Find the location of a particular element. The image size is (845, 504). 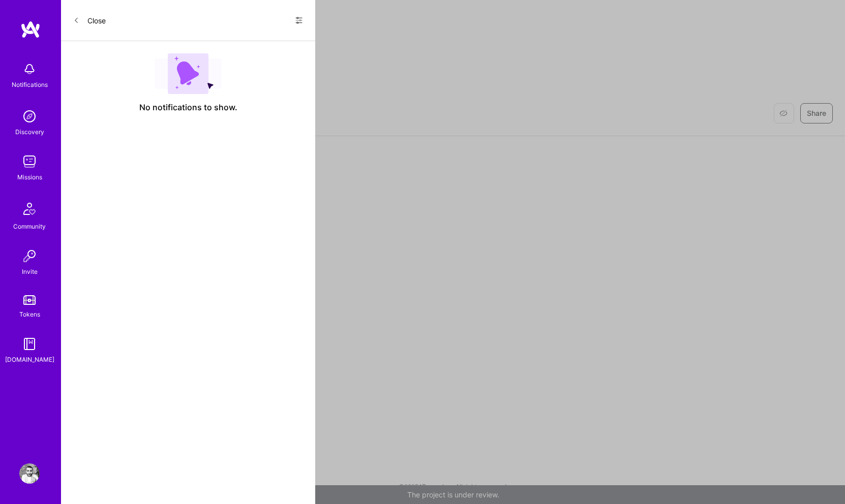

img: Community is located at coordinates (29, 209).